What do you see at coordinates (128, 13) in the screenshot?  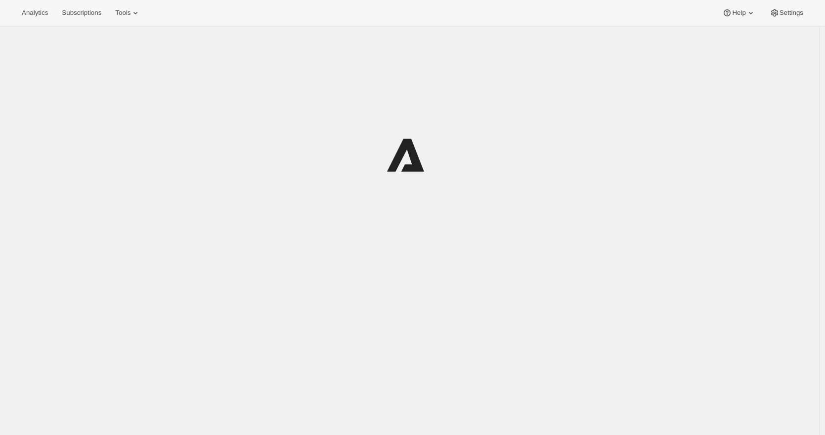 I see `button: Tools` at bounding box center [128, 13].